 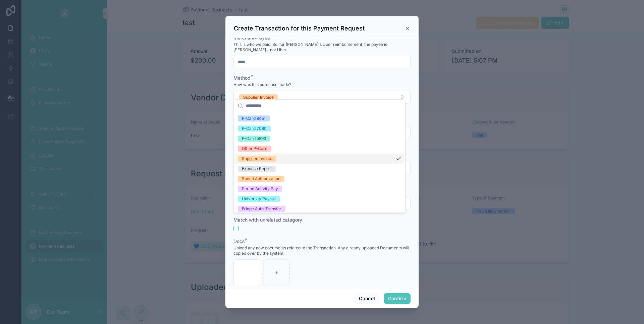 What do you see at coordinates (263, 85) in the screenshot?
I see `span: How was this purchase made?` at bounding box center [263, 85].